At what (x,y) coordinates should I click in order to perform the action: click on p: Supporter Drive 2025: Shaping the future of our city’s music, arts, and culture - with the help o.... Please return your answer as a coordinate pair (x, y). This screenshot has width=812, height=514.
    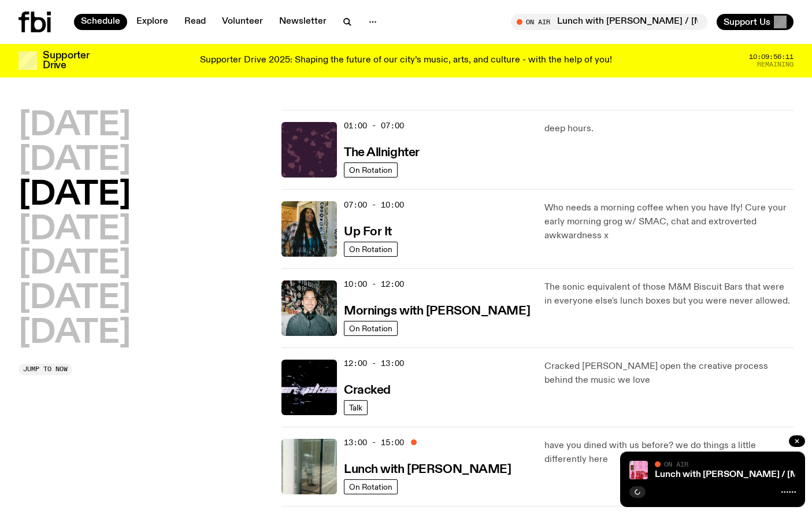
    Looking at the image, I should click on (406, 61).